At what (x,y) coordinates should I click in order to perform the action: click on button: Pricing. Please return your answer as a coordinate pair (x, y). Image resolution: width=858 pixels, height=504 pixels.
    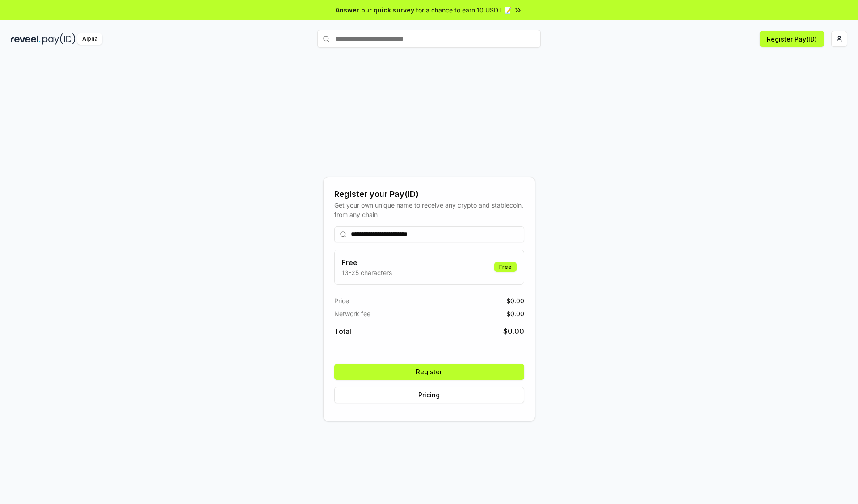
    Looking at the image, I should click on (429, 396).